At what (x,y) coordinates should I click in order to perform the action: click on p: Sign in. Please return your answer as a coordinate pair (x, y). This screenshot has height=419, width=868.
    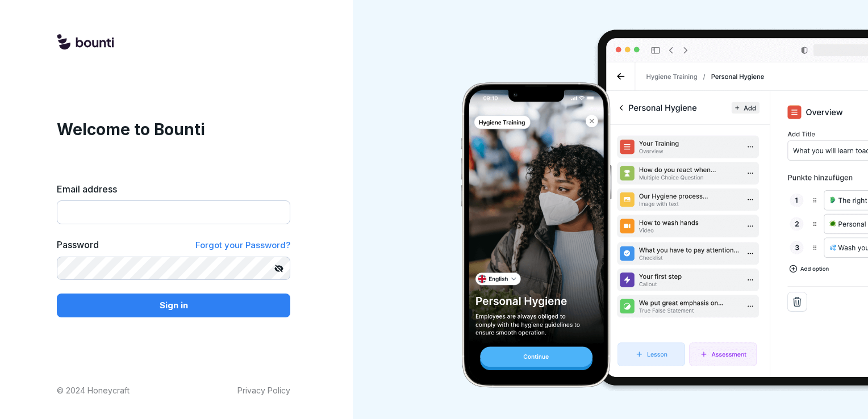
    Looking at the image, I should click on (174, 306).